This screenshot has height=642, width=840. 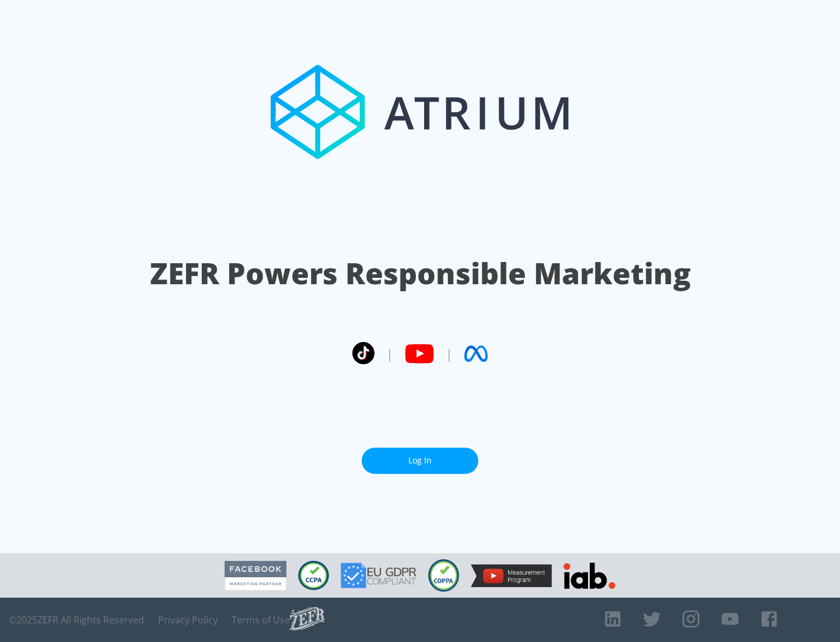 I want to click on img: Facebook Marketing Partner, so click(x=256, y=575).